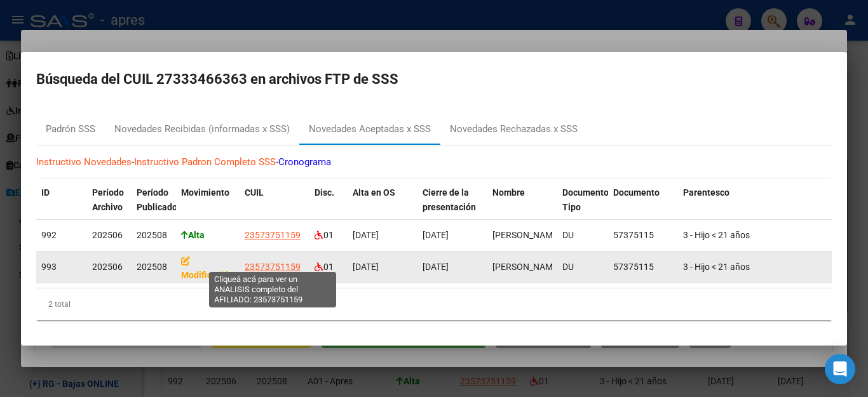  What do you see at coordinates (46, 193) in the screenshot?
I see `span: ID` at bounding box center [46, 193].